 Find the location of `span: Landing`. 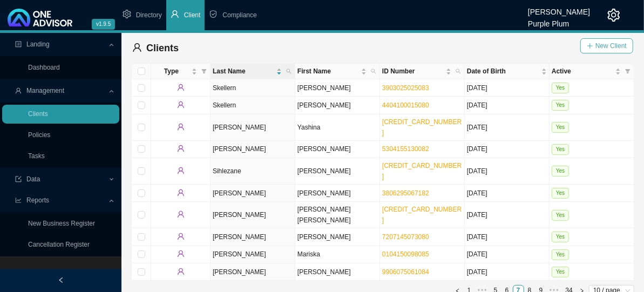

span: Landing is located at coordinates (38, 44).